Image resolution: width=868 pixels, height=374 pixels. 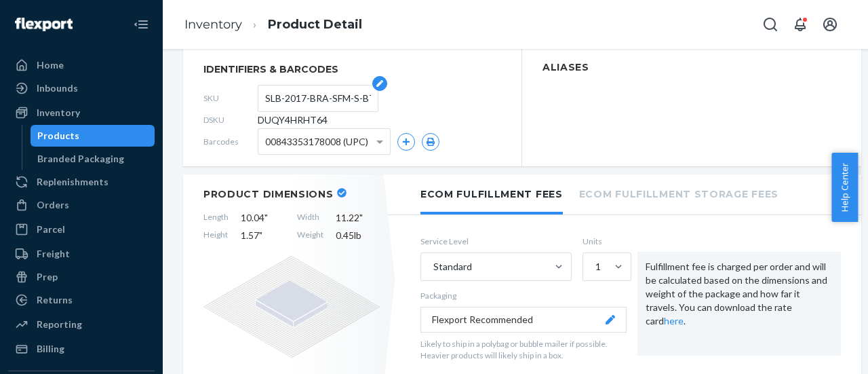 What do you see at coordinates (739, 304) in the screenshot?
I see `div: Fulfillment fee is charged per order and will be calculated based on the dimensions and weight of...` at bounding box center [739, 304].